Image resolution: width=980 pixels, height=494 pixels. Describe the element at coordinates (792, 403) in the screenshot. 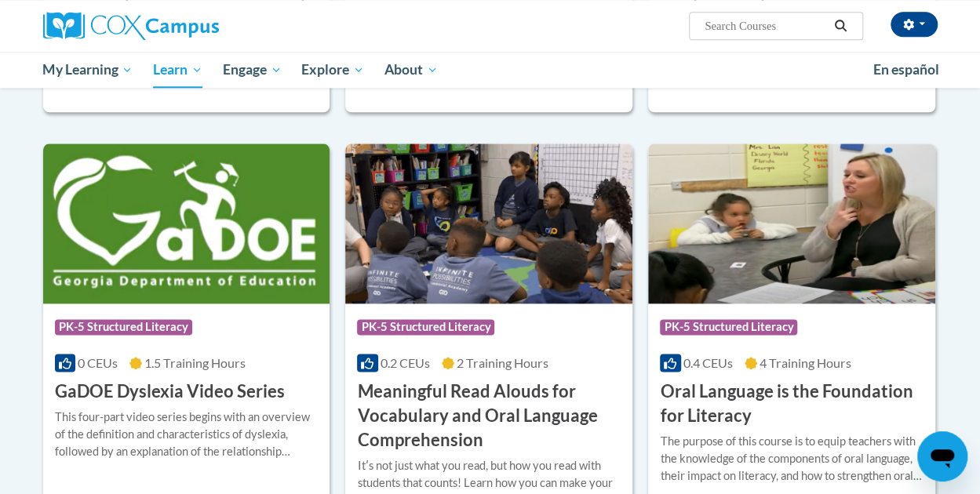

I see `h3: Oral Language is the Foundation for Literacy` at that location.